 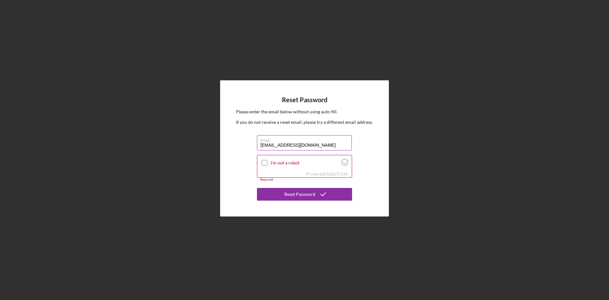 What do you see at coordinates (305, 112) in the screenshot?
I see `p: Please enter the email below without using auto-fill.` at bounding box center [305, 112].